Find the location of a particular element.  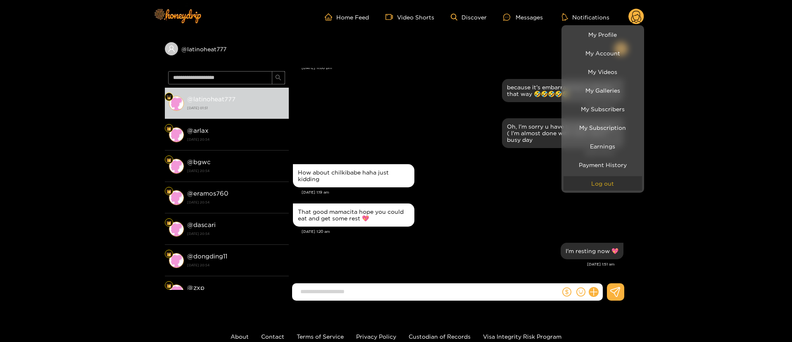

button: Log out is located at coordinates (603, 183).